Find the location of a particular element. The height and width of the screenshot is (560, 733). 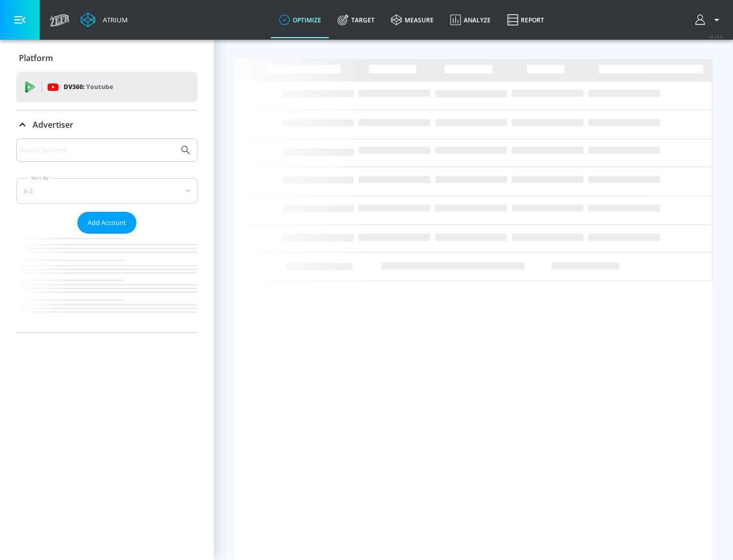

a: measure is located at coordinates (412, 20).